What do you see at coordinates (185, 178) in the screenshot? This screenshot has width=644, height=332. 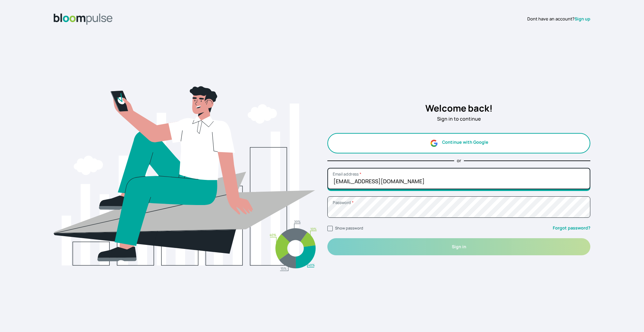 I see `img: signin.svg` at bounding box center [185, 178].